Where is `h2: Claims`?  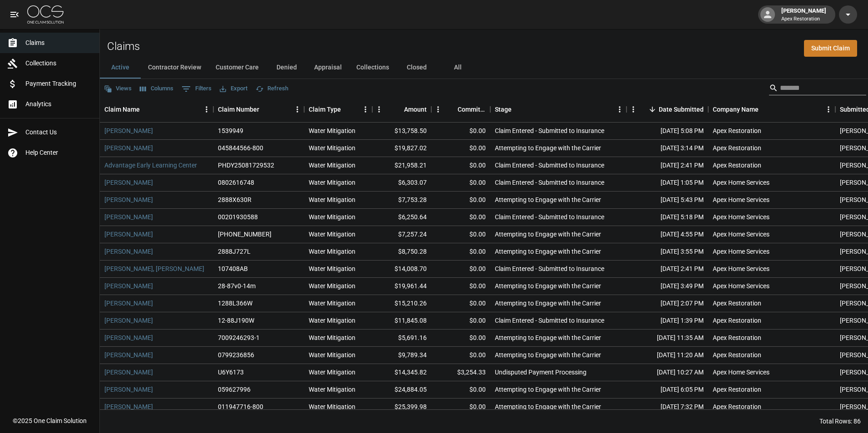
h2: Claims is located at coordinates (123, 46).